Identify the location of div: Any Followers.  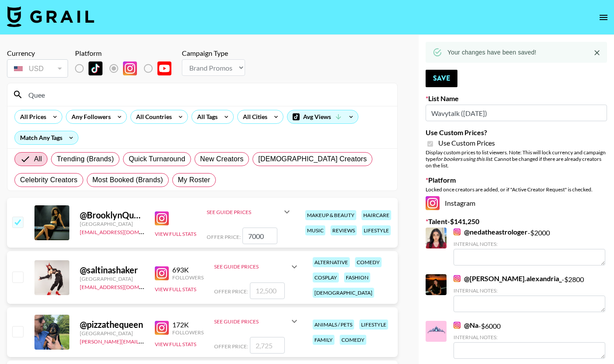
(89, 117).